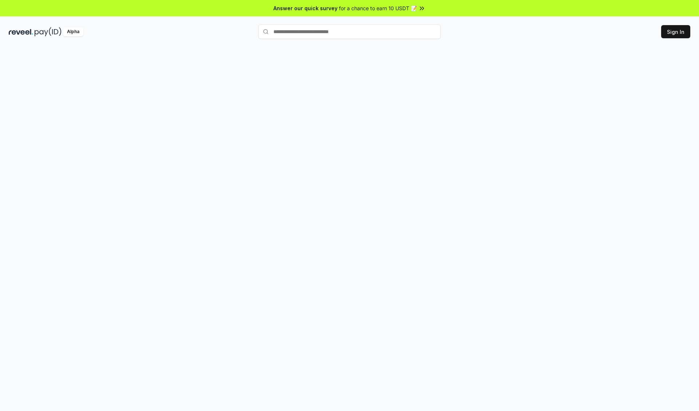  What do you see at coordinates (21, 32) in the screenshot?
I see `img: reveel_dark` at bounding box center [21, 32].